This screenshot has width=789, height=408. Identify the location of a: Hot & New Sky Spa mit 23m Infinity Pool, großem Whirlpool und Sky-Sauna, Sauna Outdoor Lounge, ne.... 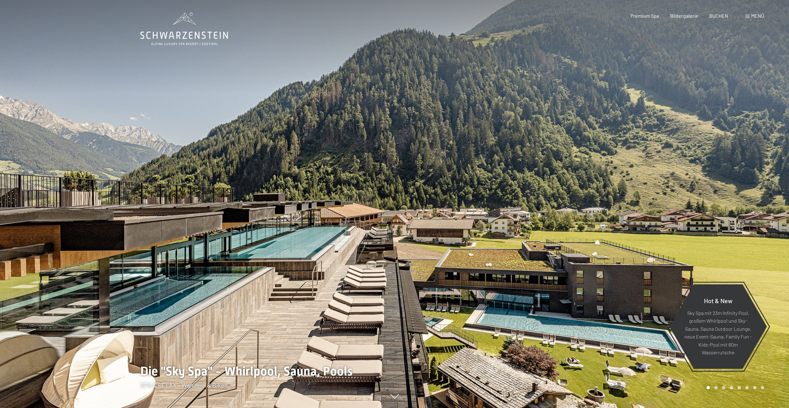
(718, 326).